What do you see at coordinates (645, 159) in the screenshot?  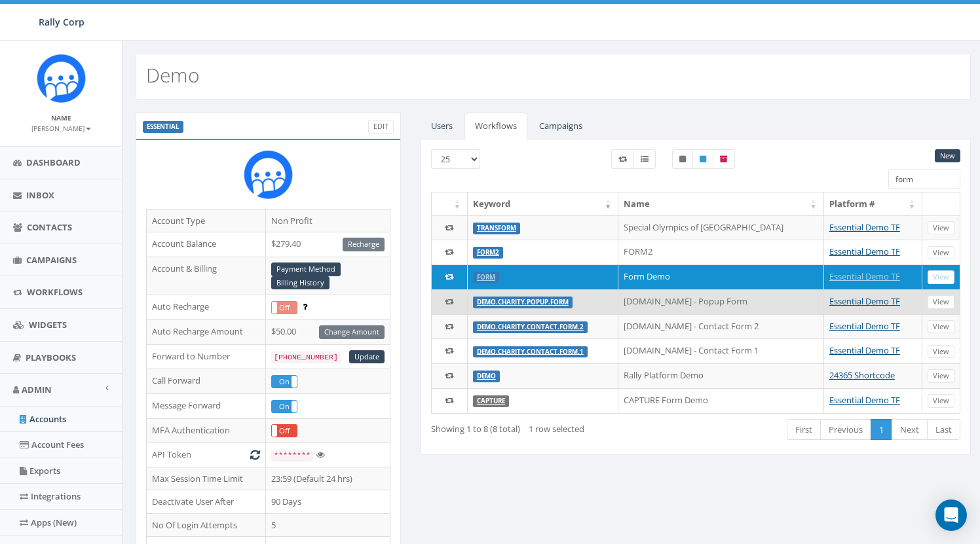 I see `label: Menu` at bounding box center [645, 159].